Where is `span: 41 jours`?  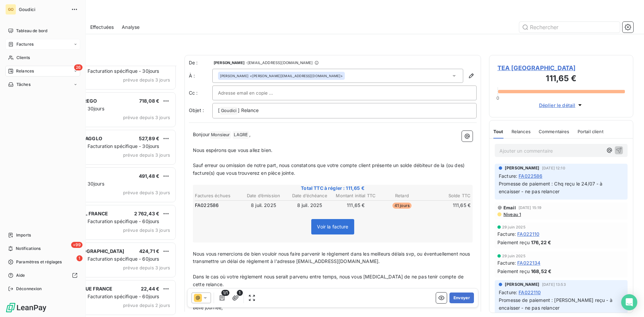
span: 41 jours is located at coordinates (402, 206).